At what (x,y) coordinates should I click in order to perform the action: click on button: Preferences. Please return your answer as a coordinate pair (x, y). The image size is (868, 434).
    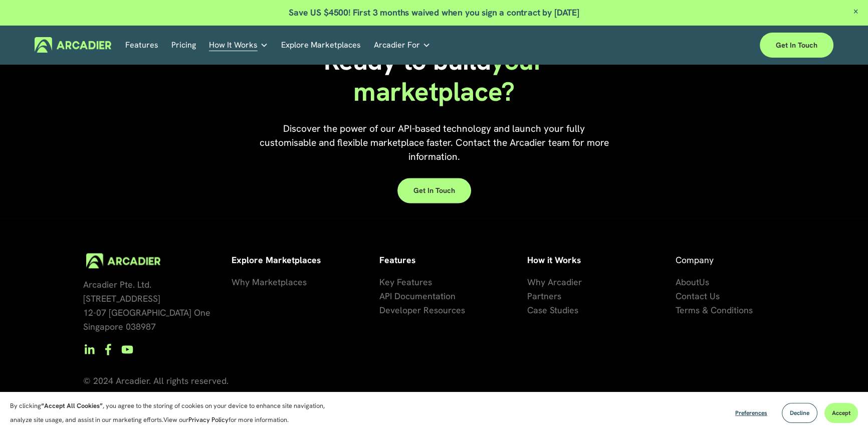
    Looking at the image, I should click on (751, 413).